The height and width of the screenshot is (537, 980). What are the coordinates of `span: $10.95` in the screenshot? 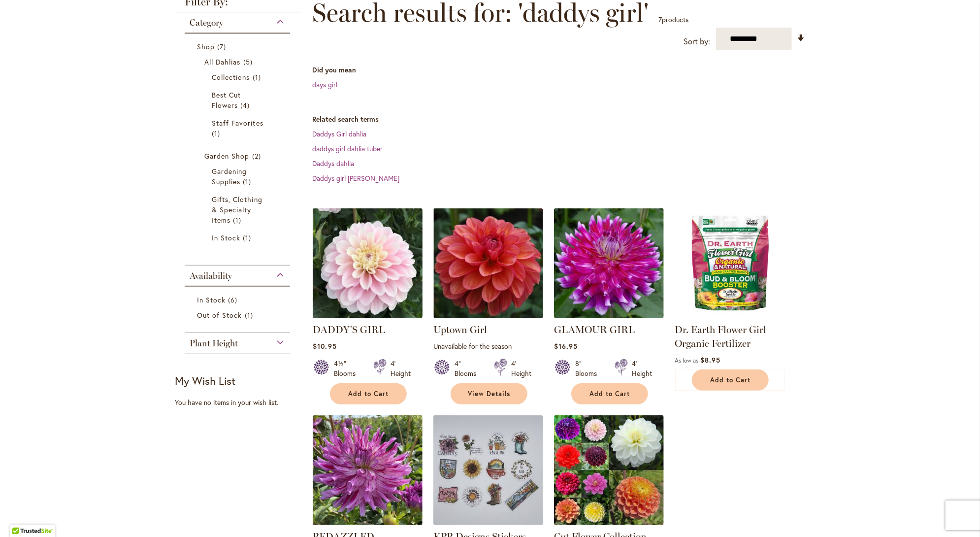 It's located at (325, 346).